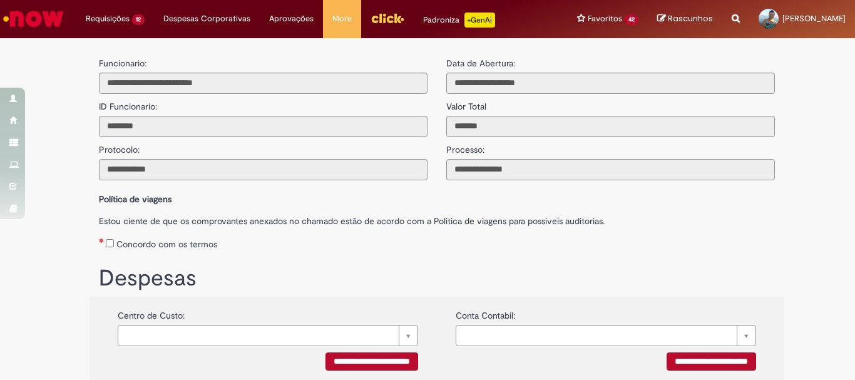  I want to click on img: click_logo_yellow_360x200.png, so click(388, 18).